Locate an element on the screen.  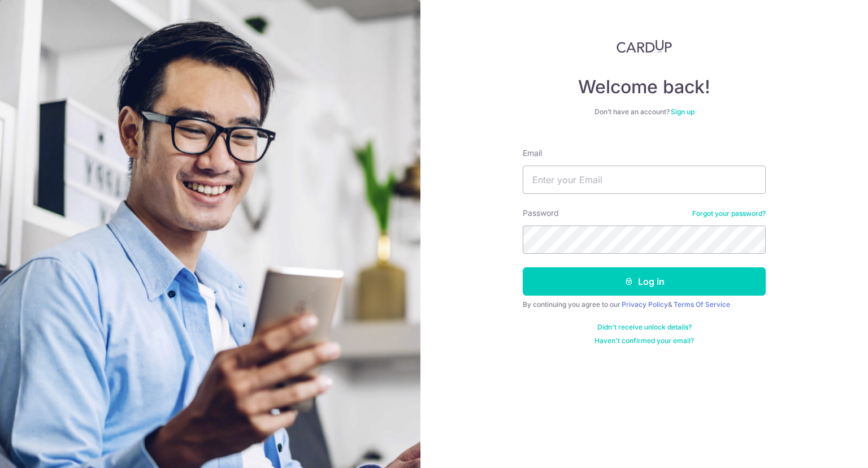
a: Haven't confirmed your email? is located at coordinates (644, 341).